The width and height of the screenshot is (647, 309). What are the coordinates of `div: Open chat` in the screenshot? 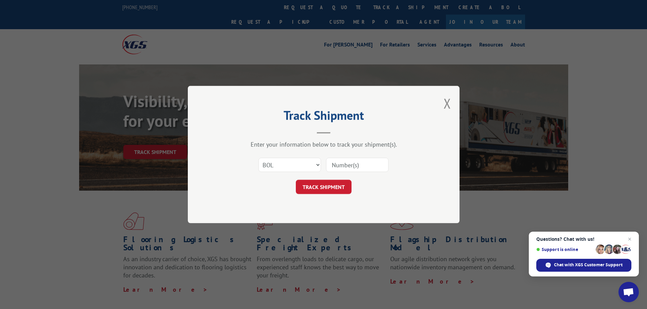 It's located at (628, 292).